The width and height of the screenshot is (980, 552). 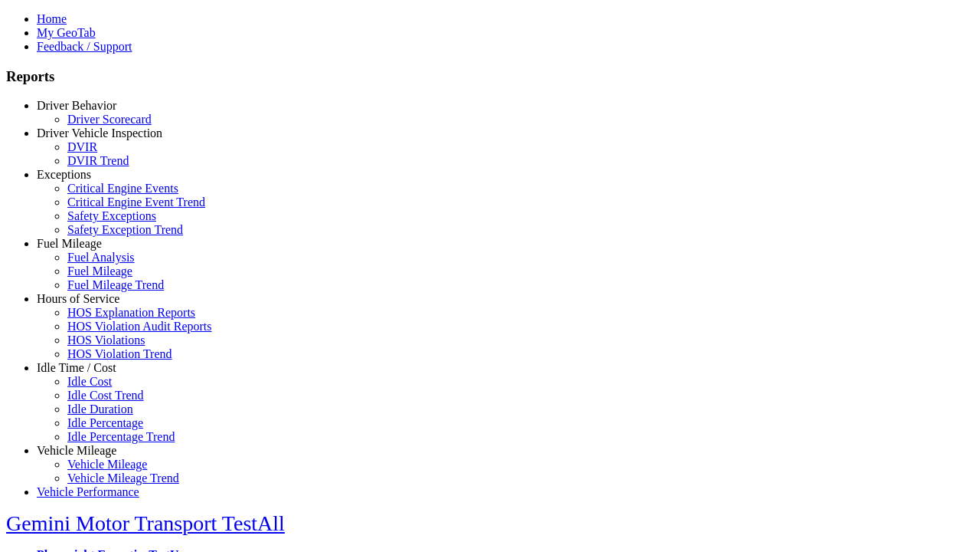 I want to click on a: Idle Cost Trend, so click(x=105, y=395).